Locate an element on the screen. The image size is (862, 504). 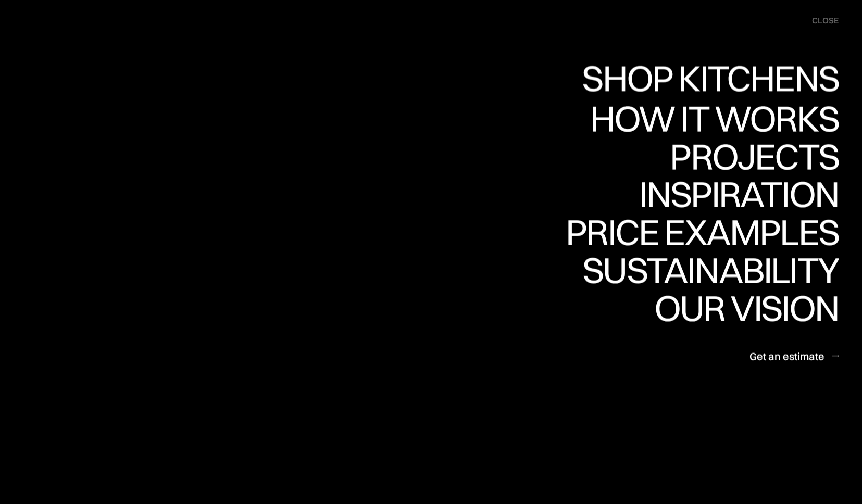
a: Shop KitchensShop Kitchens is located at coordinates (707, 81).